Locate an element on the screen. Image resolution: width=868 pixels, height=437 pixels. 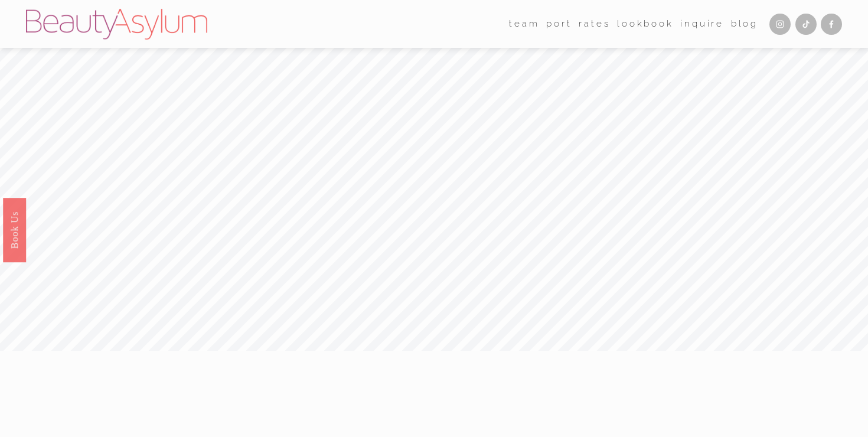
a: Instagram is located at coordinates (780, 25).